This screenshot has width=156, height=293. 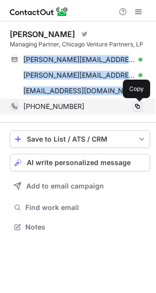 I want to click on button: AI write personalized message, so click(x=80, y=163).